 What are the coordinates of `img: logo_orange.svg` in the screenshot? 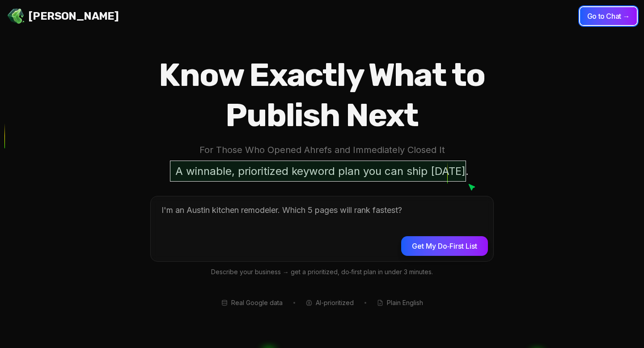 It's located at (18, 18).